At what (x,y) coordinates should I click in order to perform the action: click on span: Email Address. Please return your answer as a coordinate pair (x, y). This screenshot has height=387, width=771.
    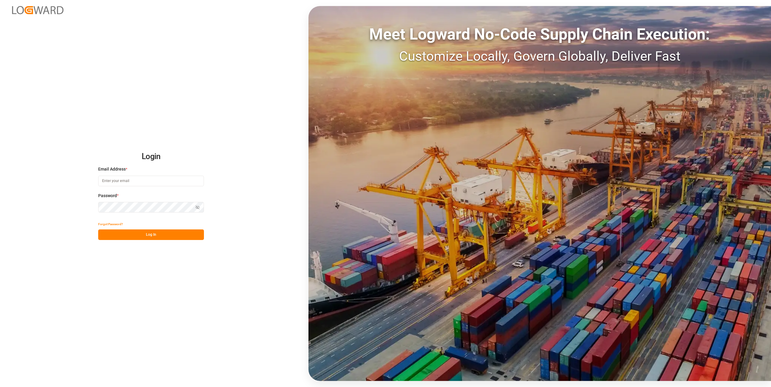
    Looking at the image, I should click on (112, 169).